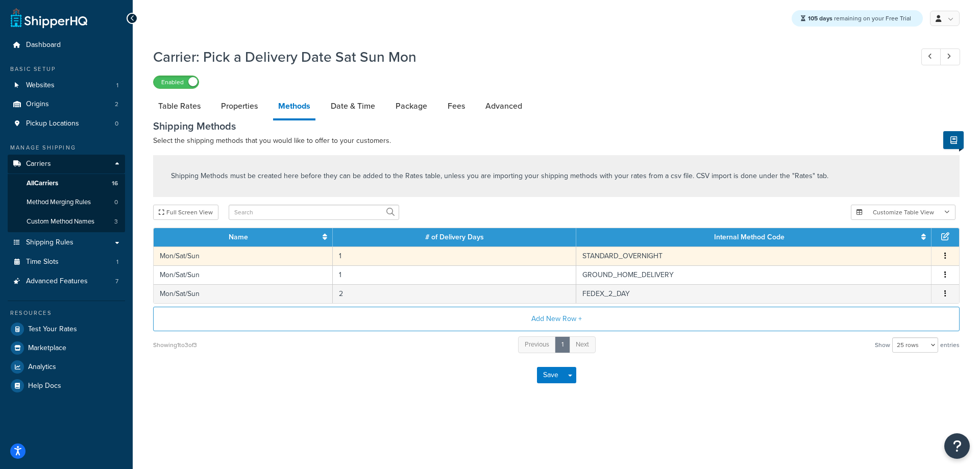  I want to click on li: Analytics, so click(66, 367).